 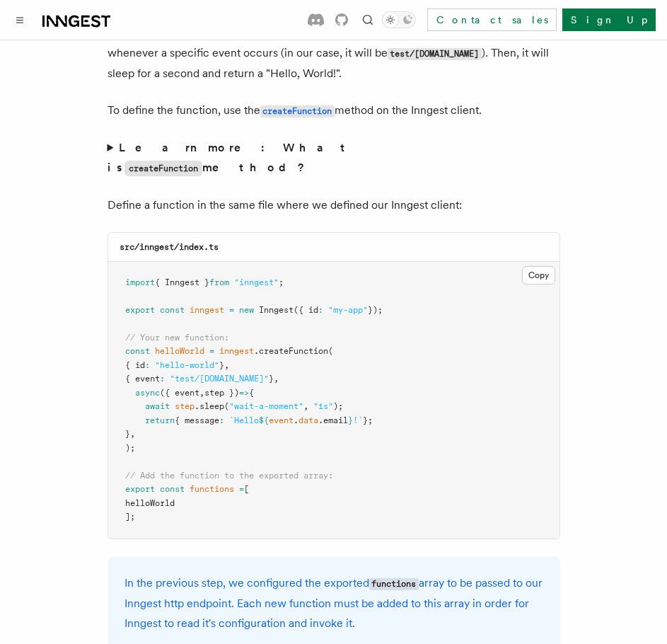 I want to click on span: "inngest", so click(x=256, y=282).